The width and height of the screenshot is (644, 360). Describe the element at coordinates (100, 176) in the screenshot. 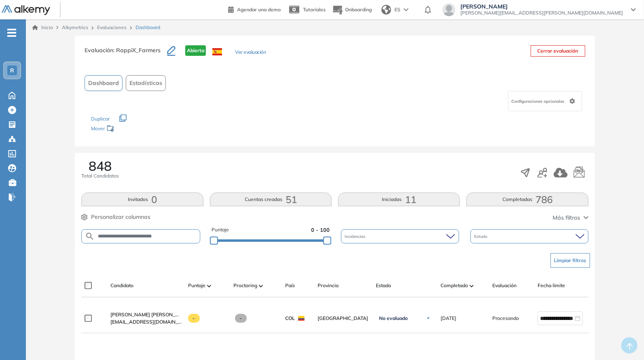

I see `span: Total Candidatos` at that location.